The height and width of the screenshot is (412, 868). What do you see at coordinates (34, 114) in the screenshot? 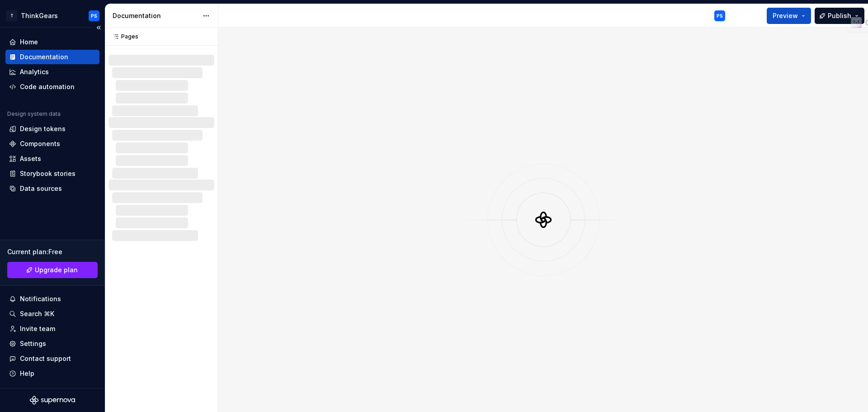
I see `div: Design system data` at bounding box center [34, 114].